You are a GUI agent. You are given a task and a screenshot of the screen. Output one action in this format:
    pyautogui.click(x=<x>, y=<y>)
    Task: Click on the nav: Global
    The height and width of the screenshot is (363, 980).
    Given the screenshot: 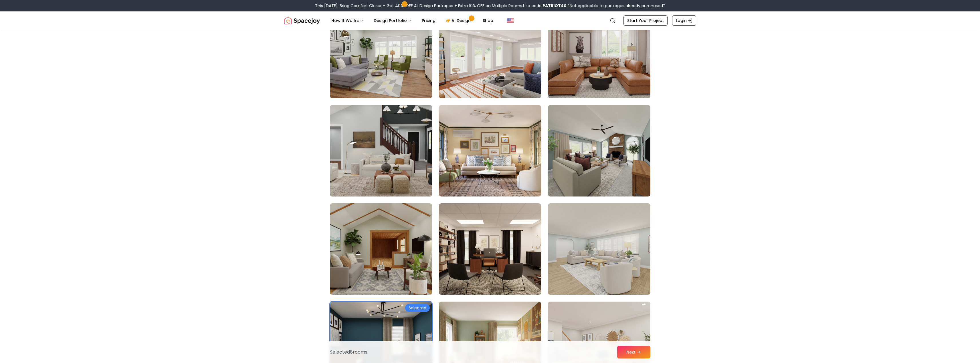 What is the action you would take?
    pyautogui.click(x=490, y=21)
    